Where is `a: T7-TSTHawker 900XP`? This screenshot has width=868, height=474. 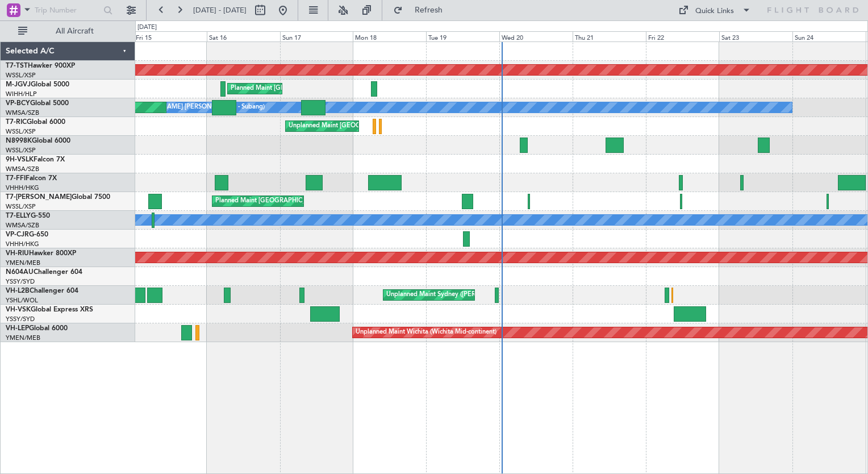
a: T7-TSTHawker 900XP is located at coordinates (40, 66).